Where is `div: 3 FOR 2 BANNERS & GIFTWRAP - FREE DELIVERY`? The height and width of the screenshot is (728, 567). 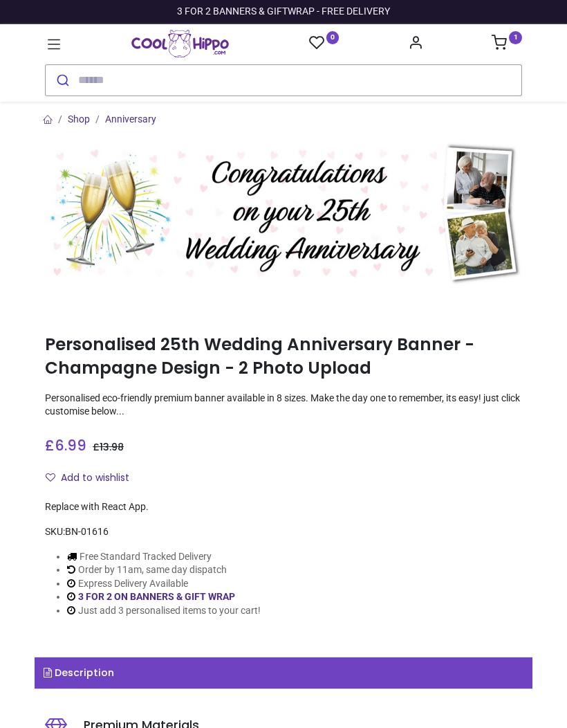
div: 3 FOR 2 BANNERS & GIFTWRAP - FREE DELIVERY is located at coordinates (284, 12).